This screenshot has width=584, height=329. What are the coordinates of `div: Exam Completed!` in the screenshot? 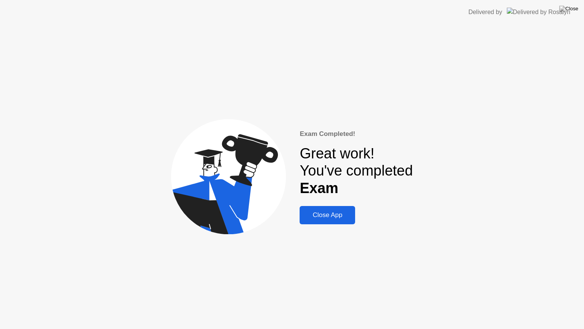 It's located at (356, 134).